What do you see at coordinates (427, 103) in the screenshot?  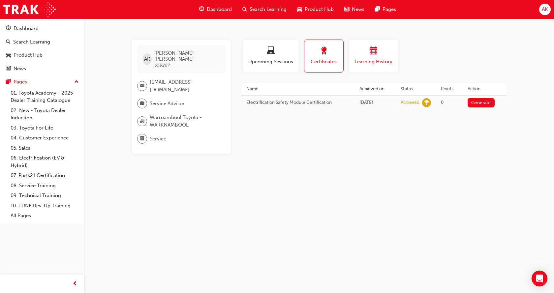 I see `span: learningRecordVerb_ACHIEVE-icon` at bounding box center [427, 103].